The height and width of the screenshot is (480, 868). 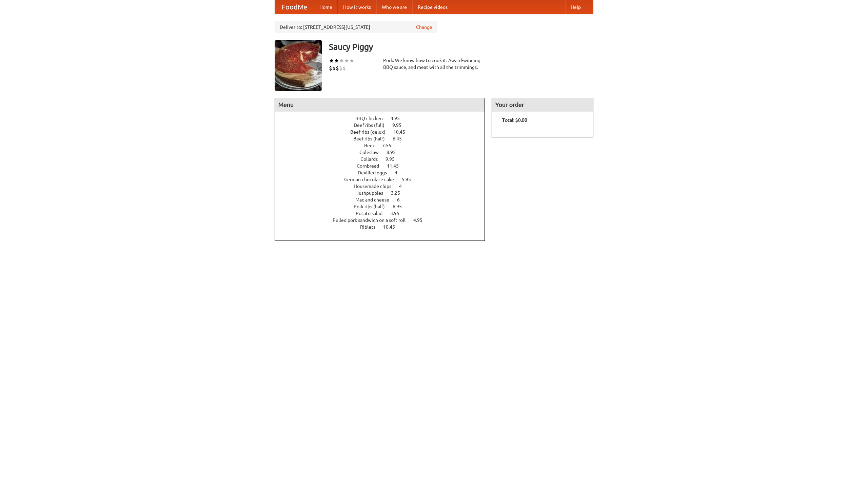 I want to click on span: Riblets, so click(x=371, y=227).